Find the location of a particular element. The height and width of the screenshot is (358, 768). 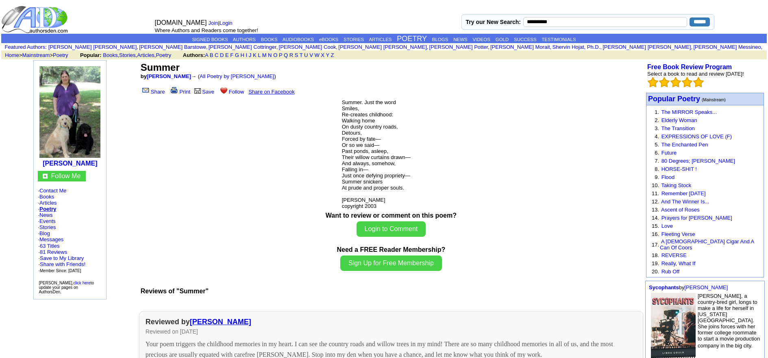

a: Mainstream is located at coordinates (36, 55).